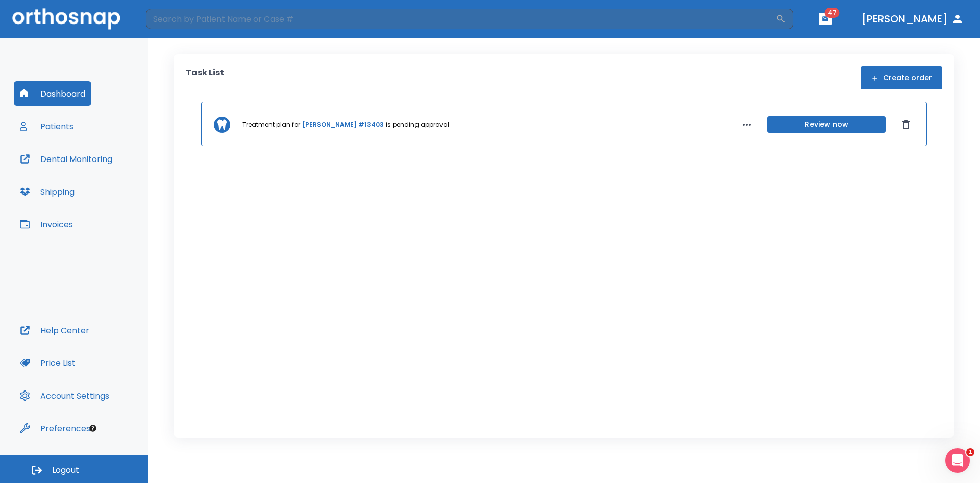 The width and height of the screenshot is (980, 483). I want to click on button: Preferences, so click(55, 428).